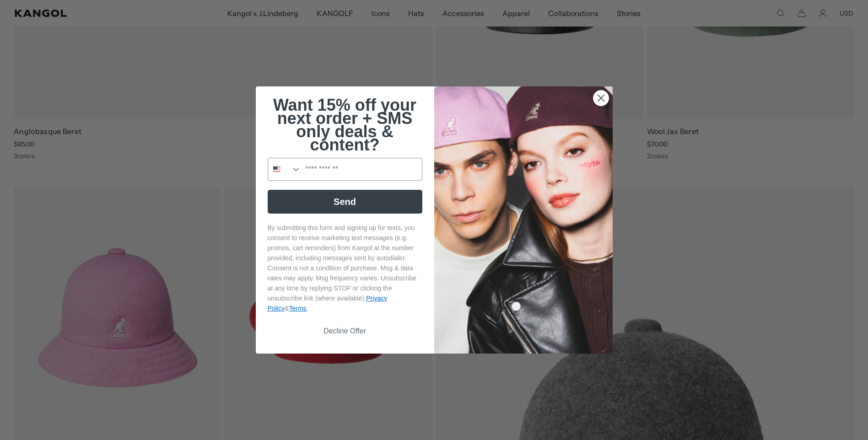 This screenshot has height=440, width=868. Describe the element at coordinates (601, 98) in the screenshot. I see `button: Close dialog` at that location.